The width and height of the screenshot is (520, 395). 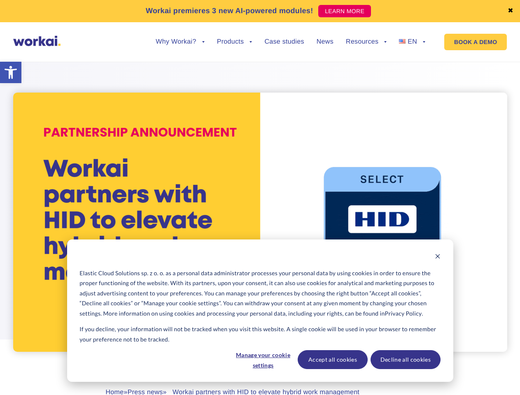 What do you see at coordinates (366, 42) in the screenshot?
I see `a: Resources` at bounding box center [366, 42].